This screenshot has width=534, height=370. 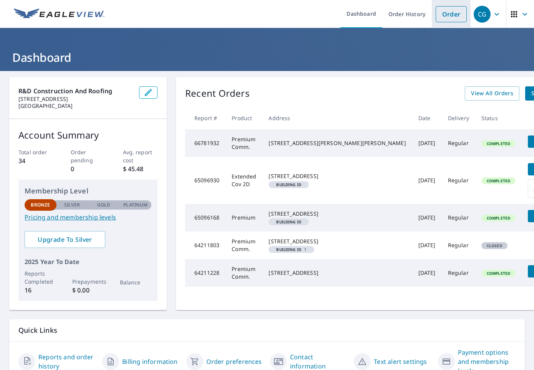 What do you see at coordinates (88, 282) in the screenshot?
I see `p: Prepayments` at bounding box center [88, 282].